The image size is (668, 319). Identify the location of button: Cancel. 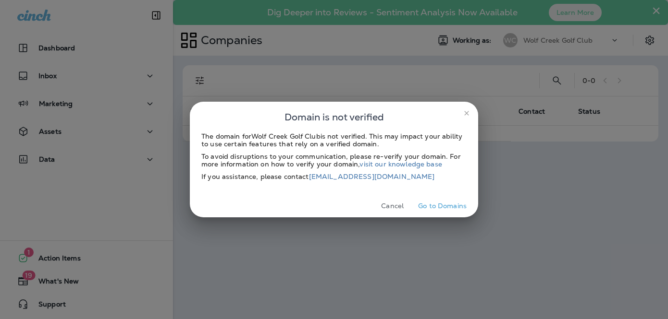
(392, 206).